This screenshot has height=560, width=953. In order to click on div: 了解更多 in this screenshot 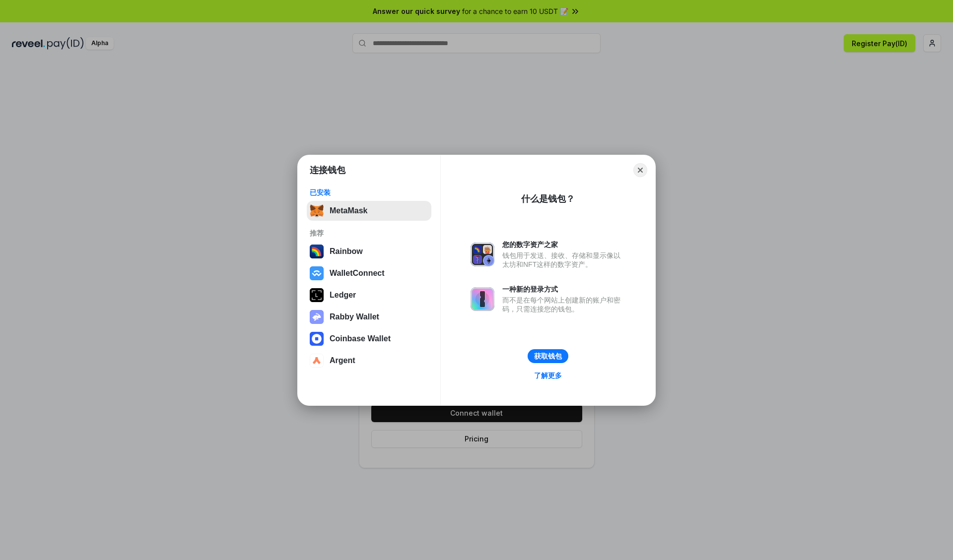, I will do `click(548, 376)`.